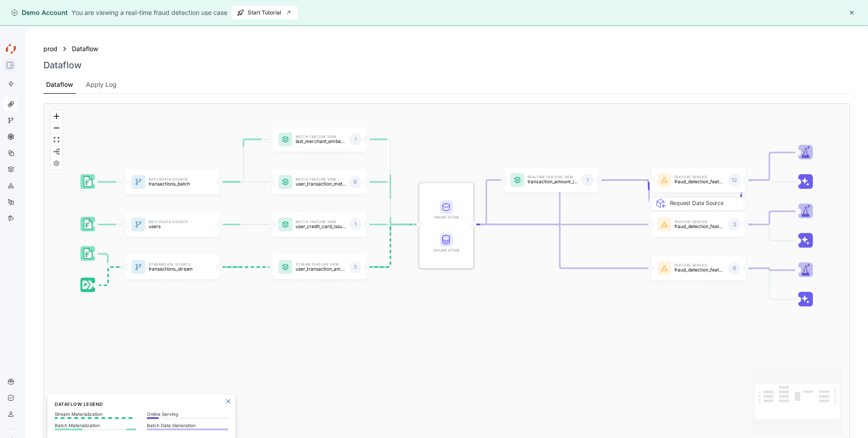 This screenshot has width=868, height=438. I want to click on div: Apply Log, so click(101, 84).